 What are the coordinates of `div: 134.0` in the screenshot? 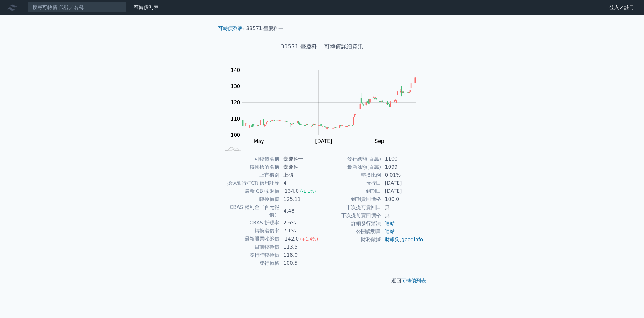 It's located at (292, 191).